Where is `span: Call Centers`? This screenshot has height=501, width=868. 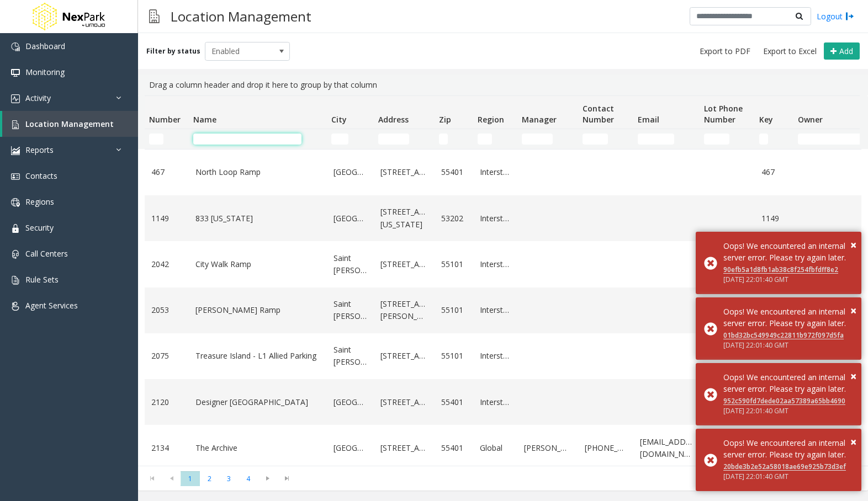 span: Call Centers is located at coordinates (47, 253).